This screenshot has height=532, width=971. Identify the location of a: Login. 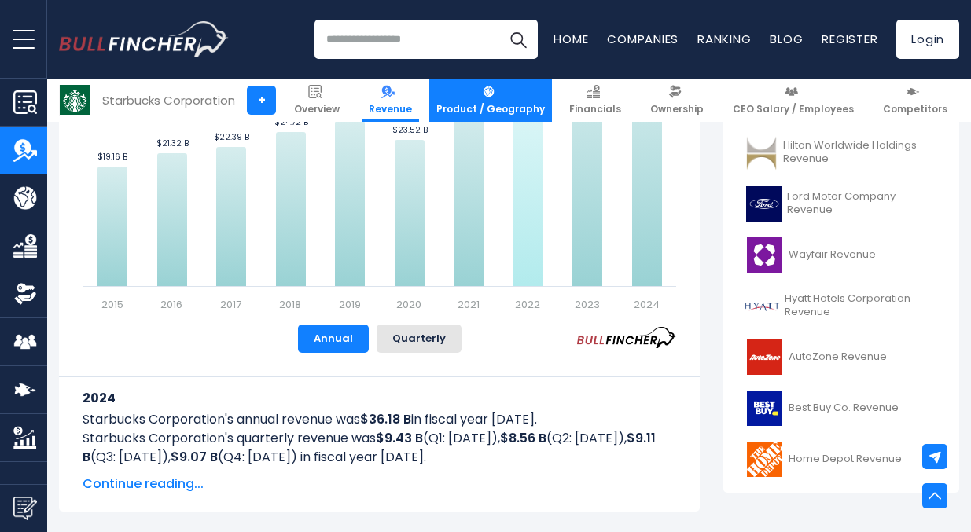
(928, 39).